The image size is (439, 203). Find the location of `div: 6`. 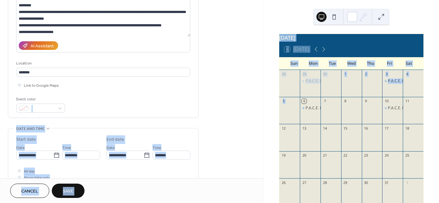

div: 6 is located at coordinates (304, 101).